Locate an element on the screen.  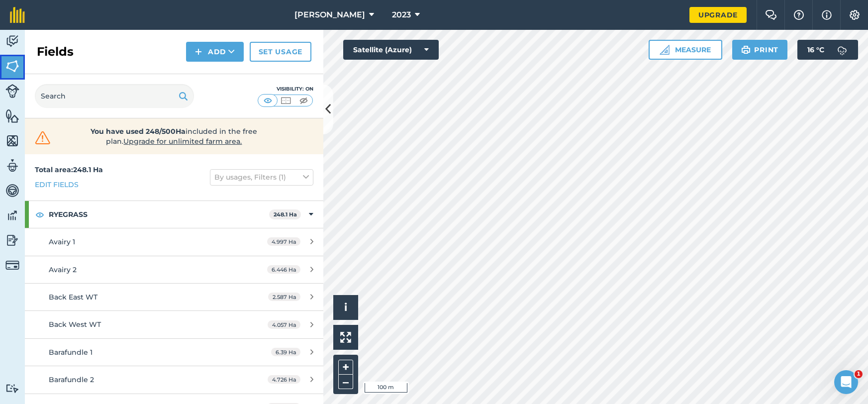
img: svg+xml;base64,PHN2ZyB4bWxucz0iaHR0cDovL3d3dy53My5vcmcvMjAwMC9zdmciIHdpZHRoPSIxNyIgaGVpZ2h0PSIxNy... is located at coordinates (826, 15).